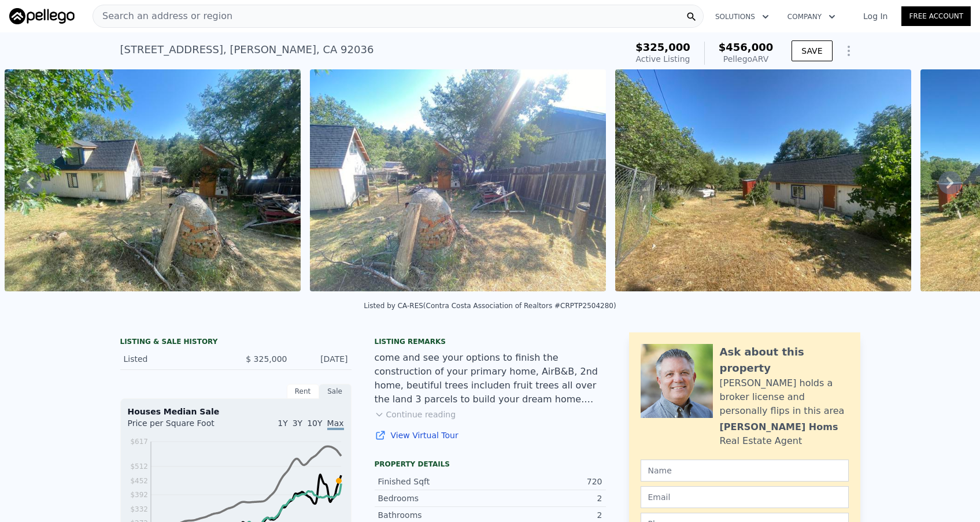  I want to click on span: $325,000, so click(663, 47).